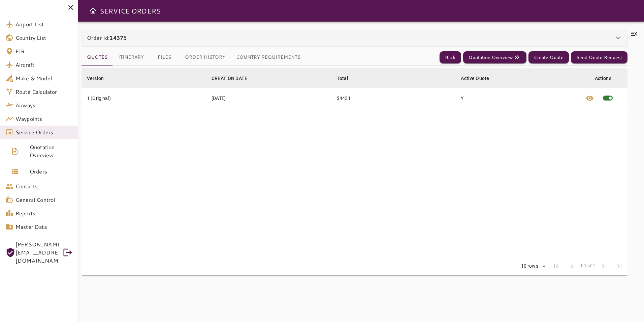  Describe the element at coordinates (590, 98) in the screenshot. I see `span: visibility` at that location.